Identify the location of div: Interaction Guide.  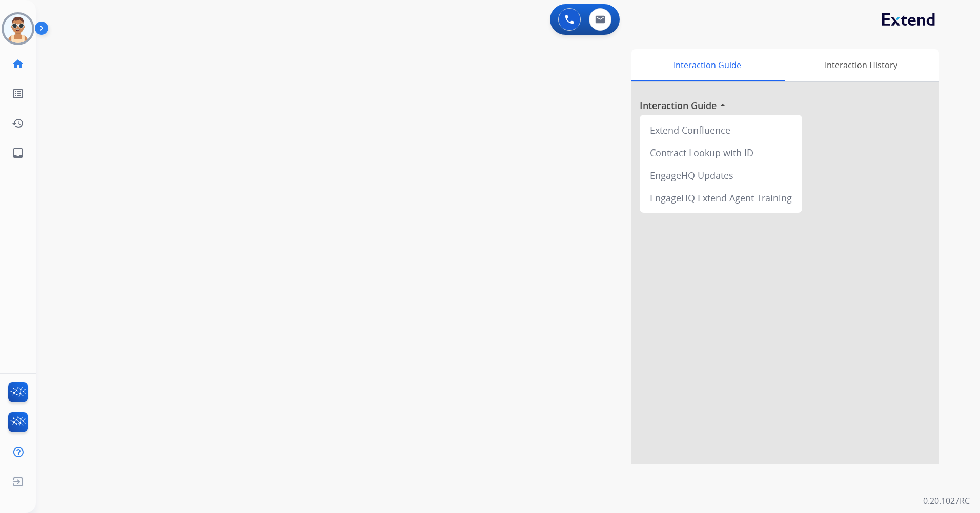
(707, 65).